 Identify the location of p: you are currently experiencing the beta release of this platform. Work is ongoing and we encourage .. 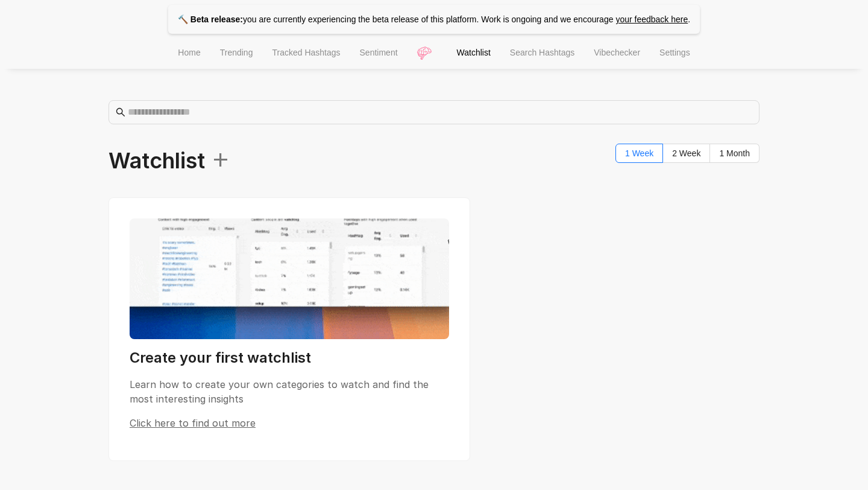
(434, 19).